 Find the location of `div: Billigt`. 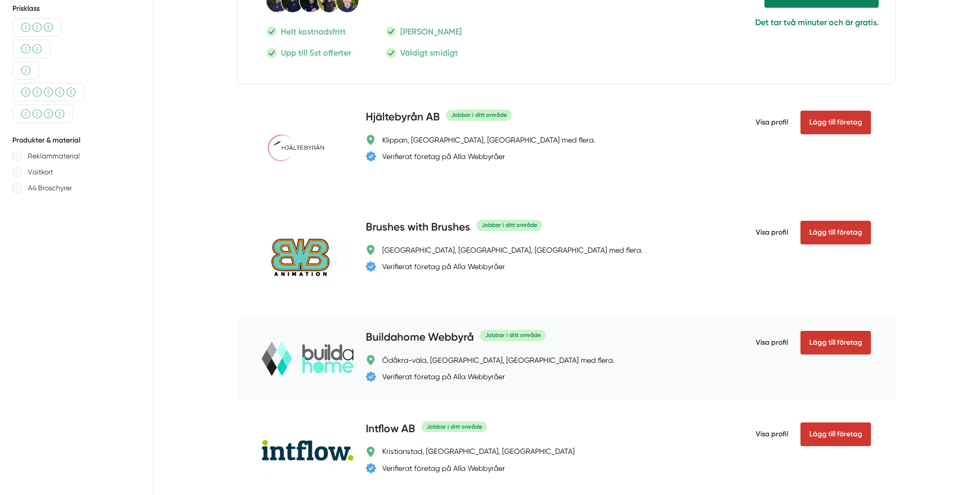

div: Billigt is located at coordinates (25, 71).